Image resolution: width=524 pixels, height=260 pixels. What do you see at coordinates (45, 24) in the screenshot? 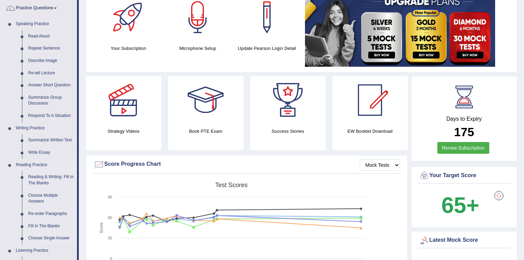
I see `a: Speaking Practice` at bounding box center [45, 24].